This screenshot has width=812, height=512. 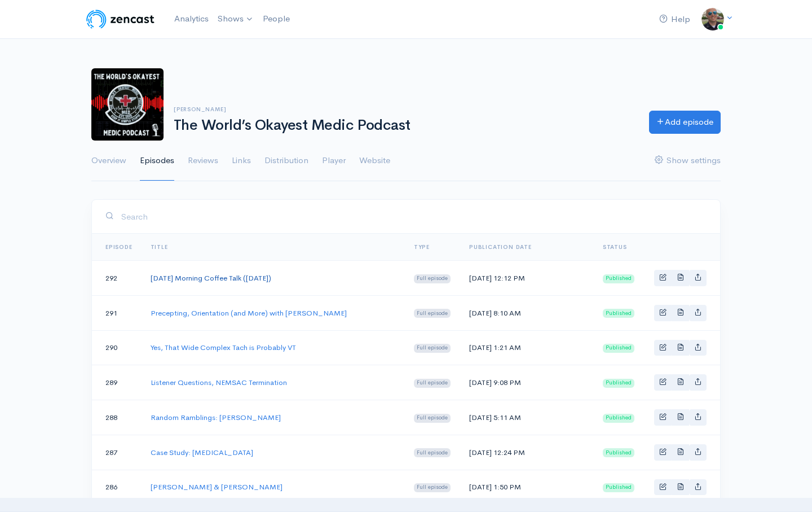 What do you see at coordinates (405, 125) in the screenshot?
I see `h1: The World’s Okayest Medic Podcast` at bounding box center [405, 125].